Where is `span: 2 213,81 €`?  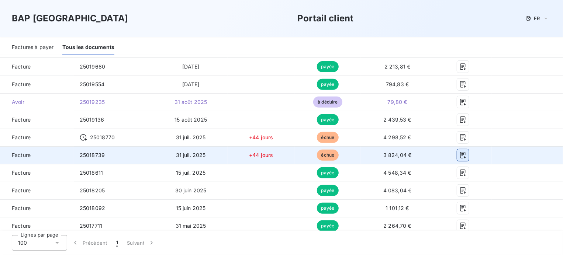 span: 2 213,81 € is located at coordinates (398, 66).